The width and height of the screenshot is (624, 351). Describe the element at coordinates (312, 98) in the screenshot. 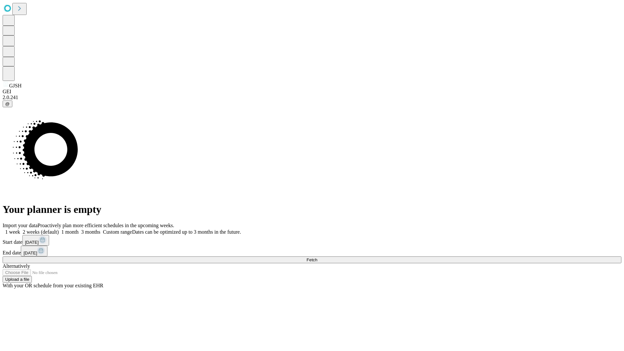

I see `div: 2.0.241` at that location.